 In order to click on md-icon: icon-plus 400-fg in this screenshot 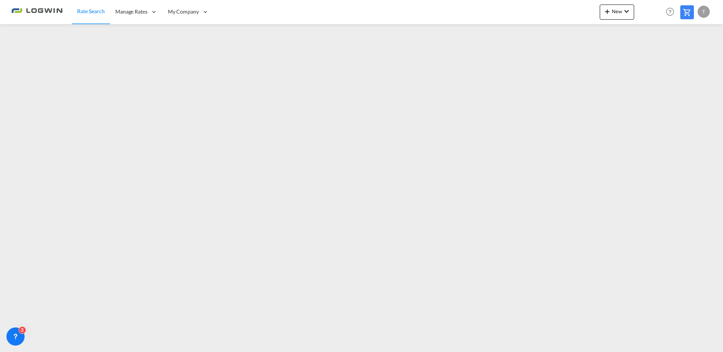, I will do `click(607, 11)`.